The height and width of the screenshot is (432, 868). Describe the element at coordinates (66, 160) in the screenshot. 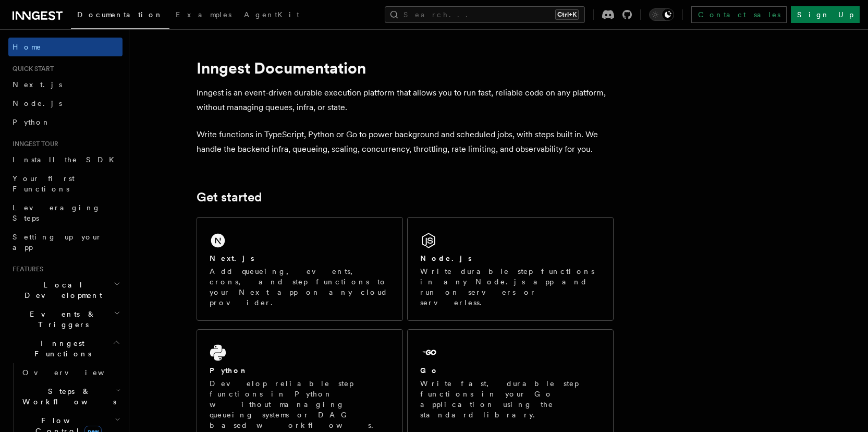

I see `span: Install the SDK` at that location.